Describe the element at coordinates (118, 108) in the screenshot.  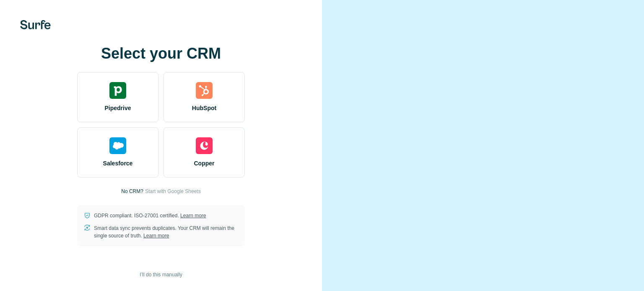
I see `span: Pipedrive` at that location.